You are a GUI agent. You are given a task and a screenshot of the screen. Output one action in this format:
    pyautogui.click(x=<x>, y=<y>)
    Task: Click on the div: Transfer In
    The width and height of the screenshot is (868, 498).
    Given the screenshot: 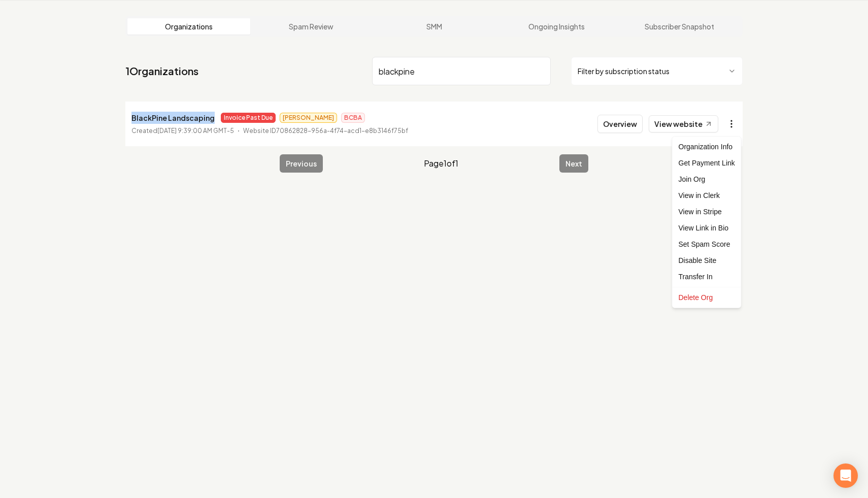 What is the action you would take?
    pyautogui.click(x=706, y=276)
    